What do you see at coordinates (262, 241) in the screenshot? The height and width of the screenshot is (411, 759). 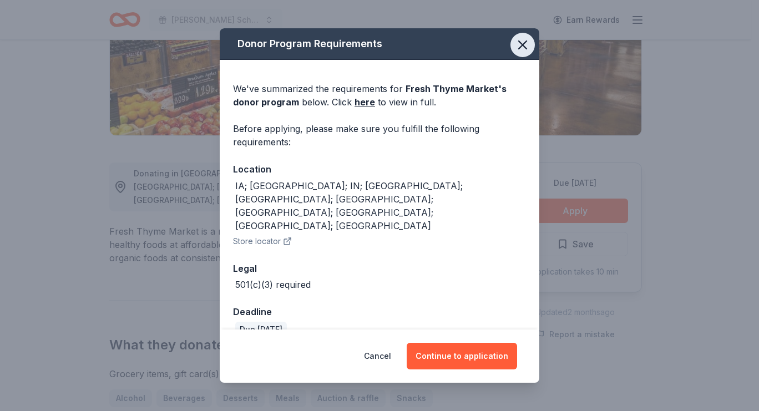 I see `button: Store locator` at bounding box center [262, 241].